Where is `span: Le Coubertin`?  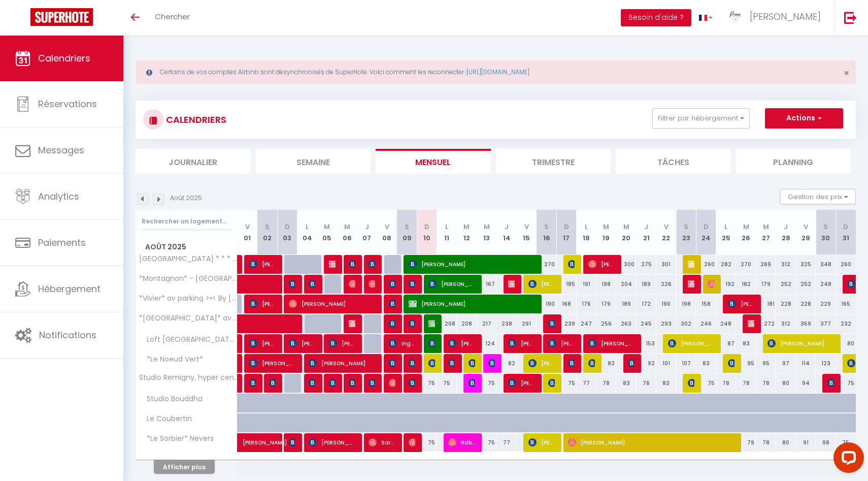 span: Le Coubertin is located at coordinates (166, 419).